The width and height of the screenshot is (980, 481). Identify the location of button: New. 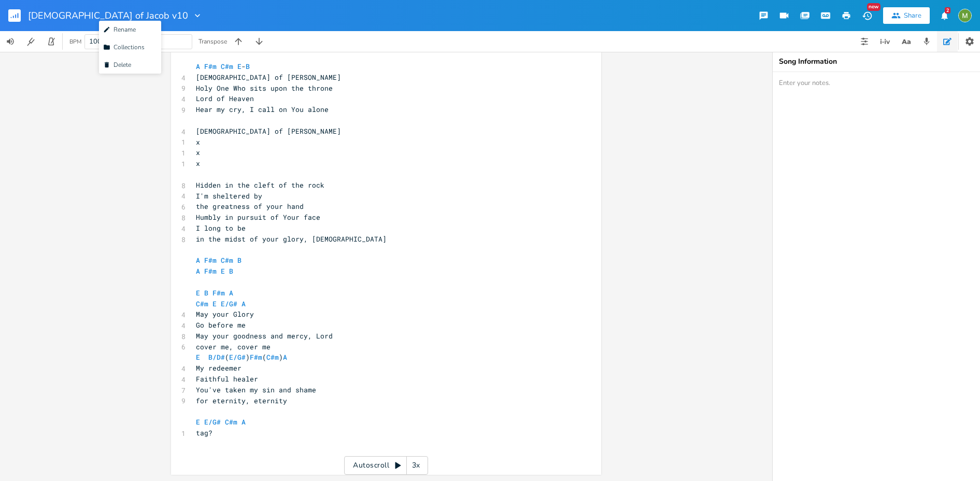
(867, 15).